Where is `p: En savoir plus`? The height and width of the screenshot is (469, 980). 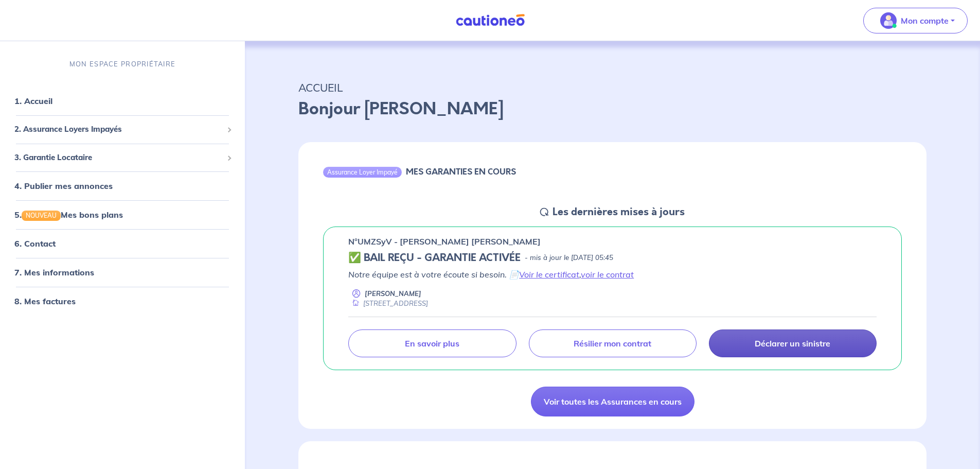 p: En savoir plus is located at coordinates (432, 343).